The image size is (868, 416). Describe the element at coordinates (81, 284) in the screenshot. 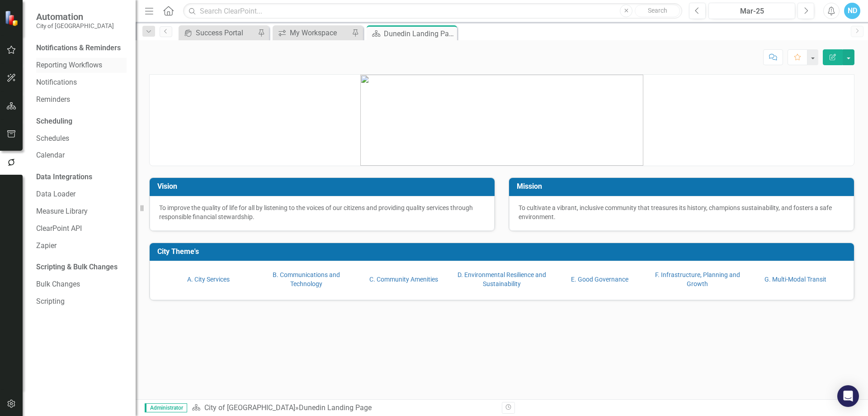

I see `a: Bulk Changes` at that location.